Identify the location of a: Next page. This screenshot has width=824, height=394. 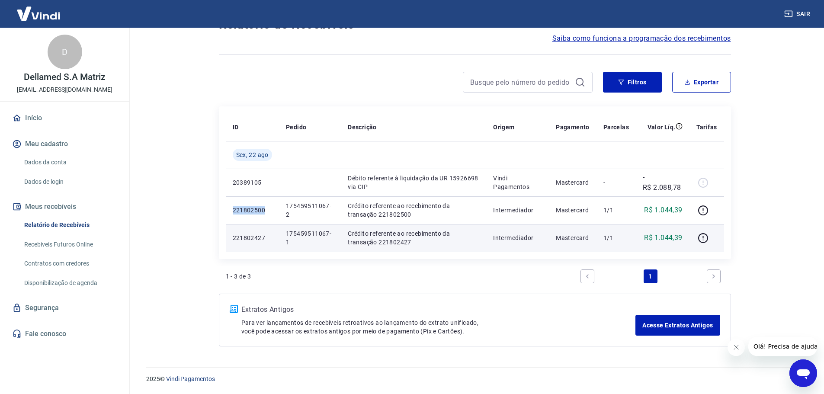
(714, 276).